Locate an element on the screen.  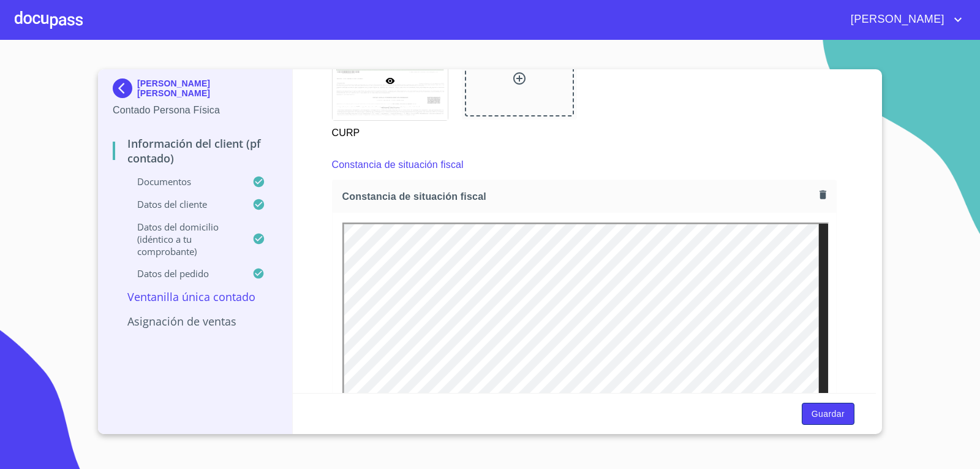
p: Constancia de situación fiscal is located at coordinates (397, 165).